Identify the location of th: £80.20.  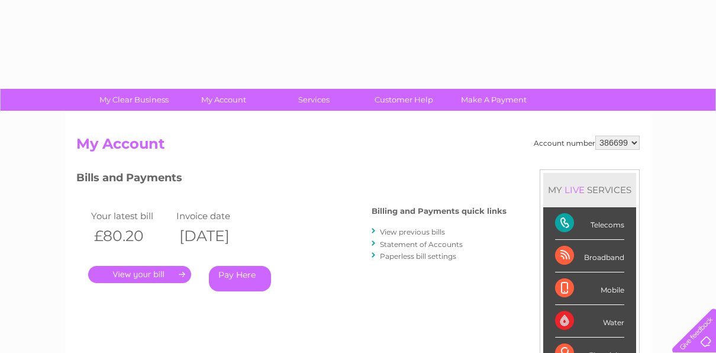
(131, 236).